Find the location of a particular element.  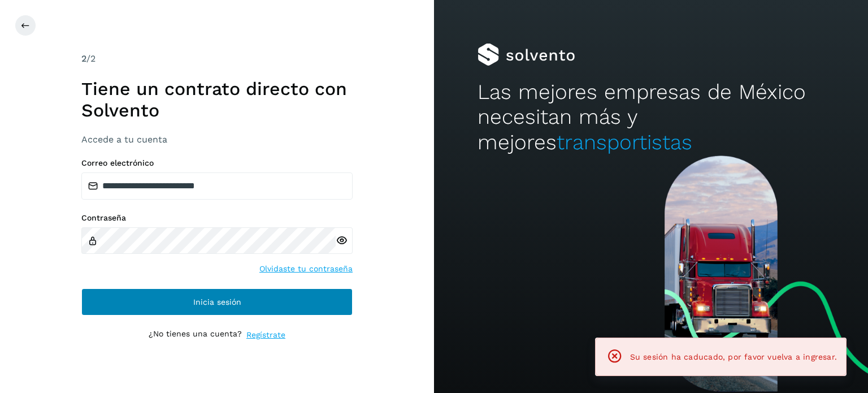

button: Inicia sesión is located at coordinates (217, 302).